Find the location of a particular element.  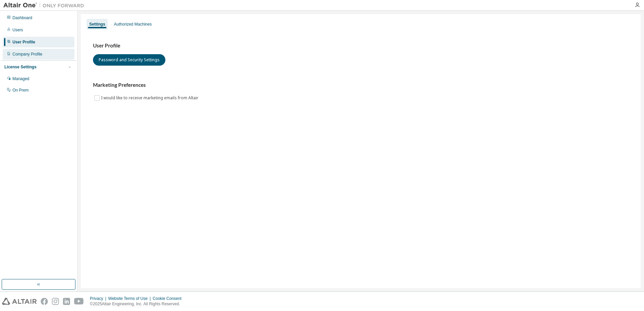

div: Website Terms of Use is located at coordinates (130, 298).